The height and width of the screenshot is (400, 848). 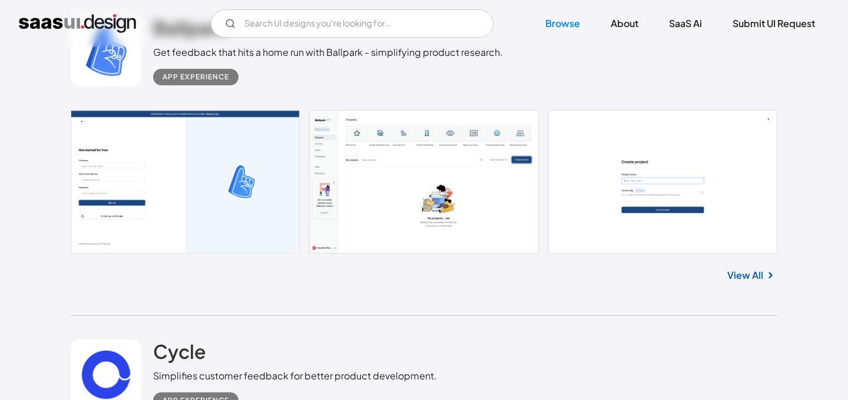 I want to click on div: Get feedback that hits a home run with Ballpark - simplifying product research., so click(x=328, y=52).